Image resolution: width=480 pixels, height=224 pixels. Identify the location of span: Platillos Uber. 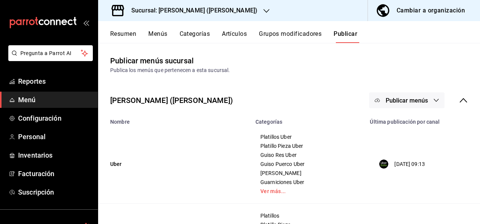
(308, 137).